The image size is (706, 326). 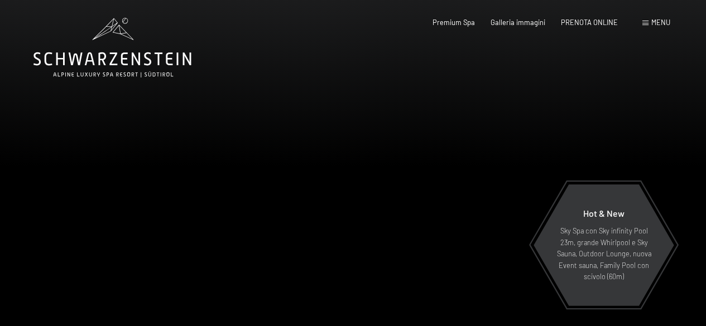 What do you see at coordinates (589, 22) in the screenshot?
I see `span: PRENOTA ONLINE` at bounding box center [589, 22].